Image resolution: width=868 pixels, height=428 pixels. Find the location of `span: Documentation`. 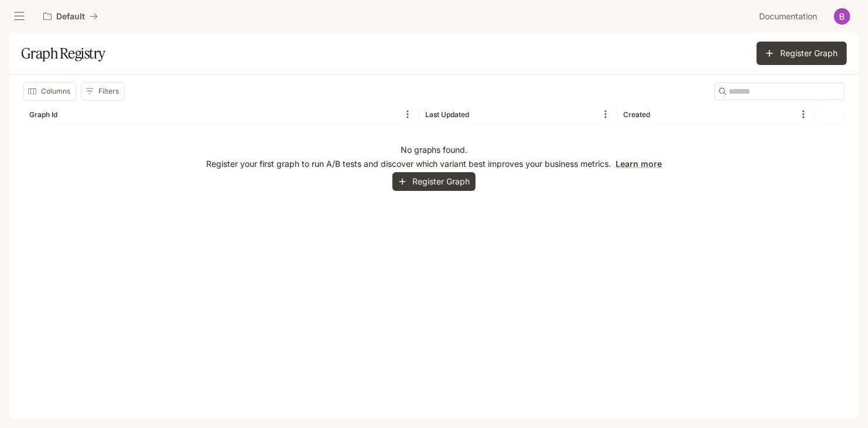

span: Documentation is located at coordinates (787, 17).